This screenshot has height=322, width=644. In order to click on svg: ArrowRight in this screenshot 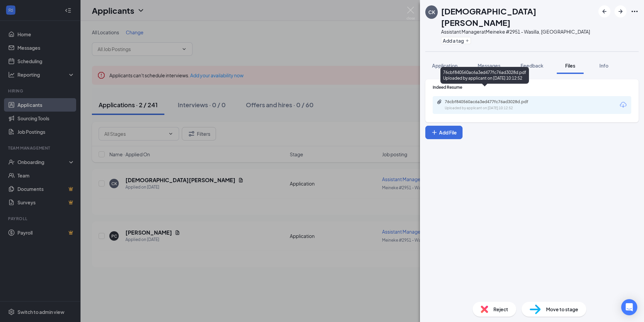, I will do `click(621, 11)`.